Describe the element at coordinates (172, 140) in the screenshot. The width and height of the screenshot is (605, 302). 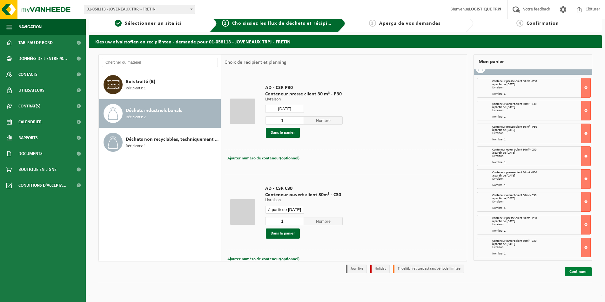
I see `span: Déchets non recyclables, techniquement non combustibles (combustibles)` at that location.